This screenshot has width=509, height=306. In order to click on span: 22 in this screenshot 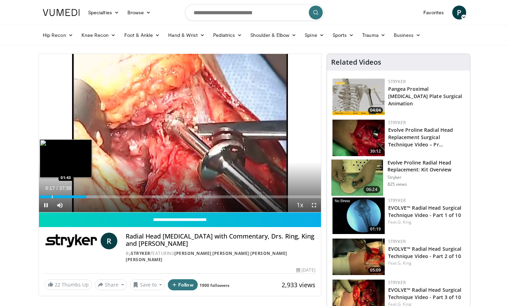, I will do `click(57, 285)`.